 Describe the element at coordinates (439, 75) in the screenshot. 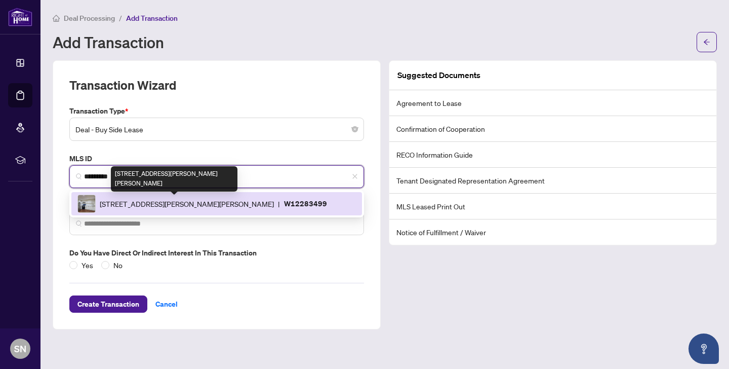

I see `article: Suggested Documents` at that location.